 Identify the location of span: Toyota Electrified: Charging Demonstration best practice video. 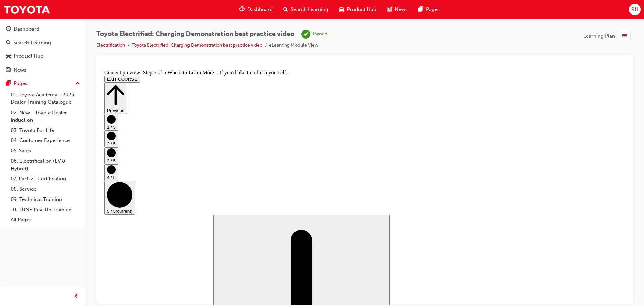
(195, 34).